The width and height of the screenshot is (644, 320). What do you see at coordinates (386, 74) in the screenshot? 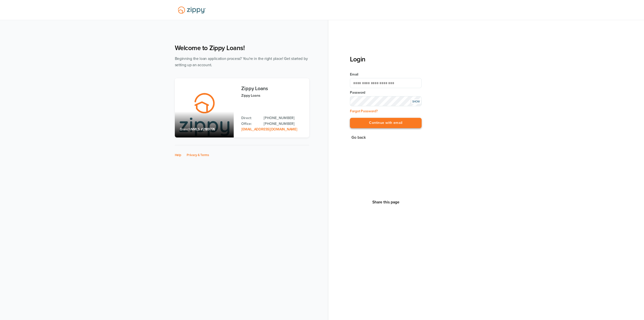
I see `label: Email` at bounding box center [386, 74].